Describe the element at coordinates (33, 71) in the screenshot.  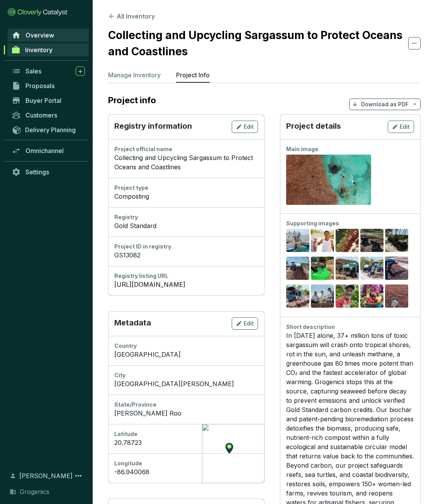
I see `span: Sales` at that location.